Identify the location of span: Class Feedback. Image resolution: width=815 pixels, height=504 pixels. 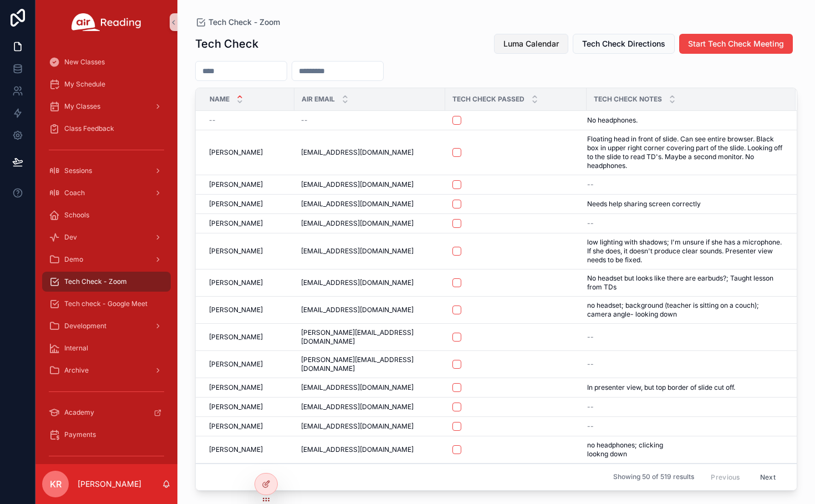
(90, 129).